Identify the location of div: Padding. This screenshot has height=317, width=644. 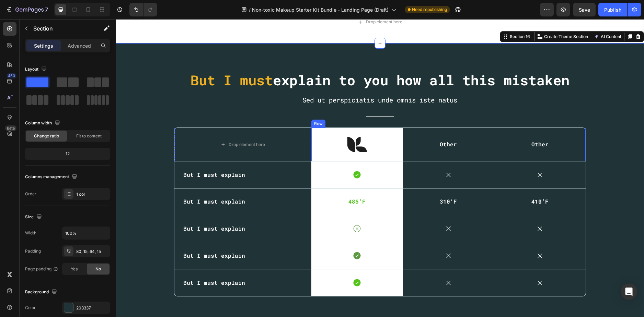
(33, 251).